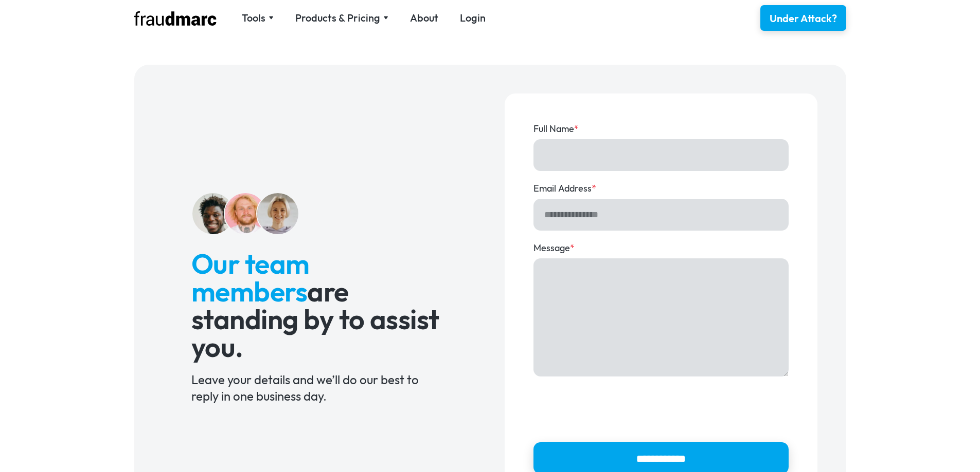  Describe the element at coordinates (424, 18) in the screenshot. I see `a: About` at that location.